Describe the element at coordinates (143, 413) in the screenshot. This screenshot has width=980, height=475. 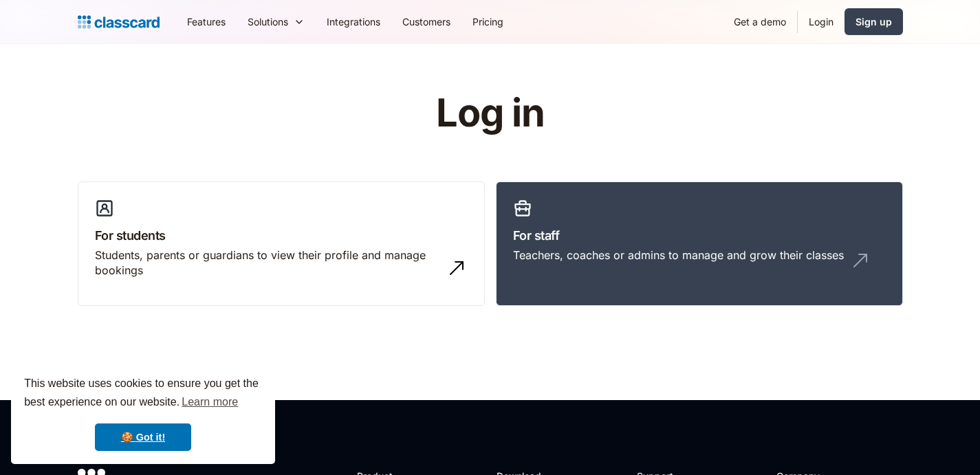
I see `div: cookieconsent` at that location.